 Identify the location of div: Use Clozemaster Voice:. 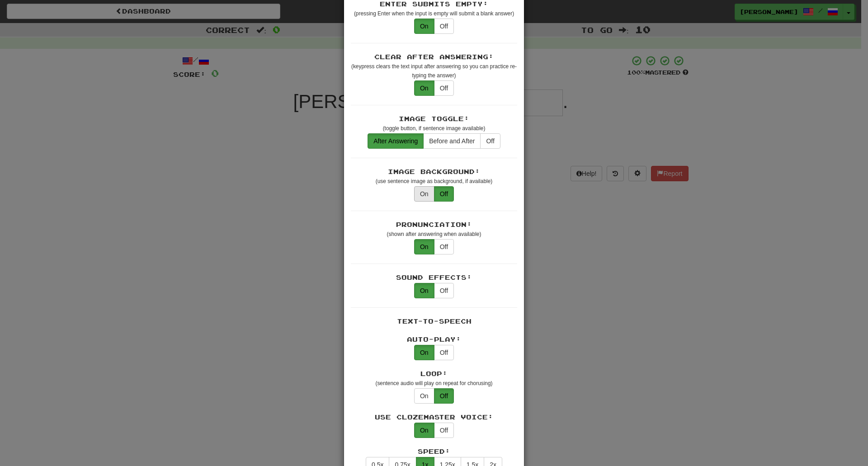
(434, 418).